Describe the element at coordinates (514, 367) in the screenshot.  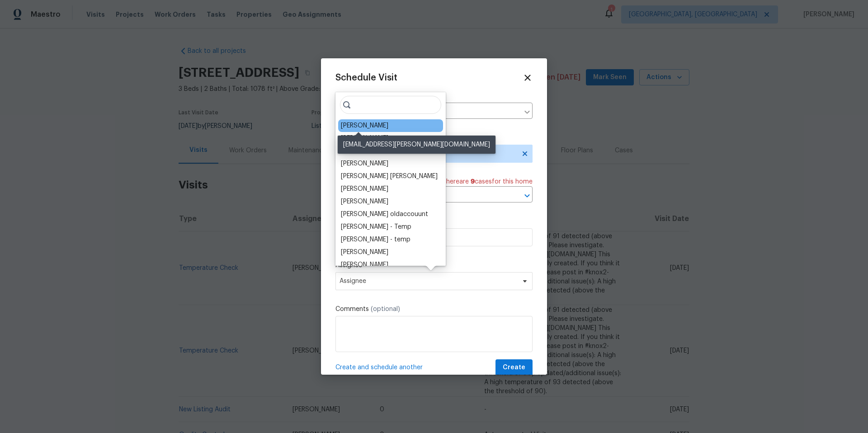
I see `button: Create` at that location.